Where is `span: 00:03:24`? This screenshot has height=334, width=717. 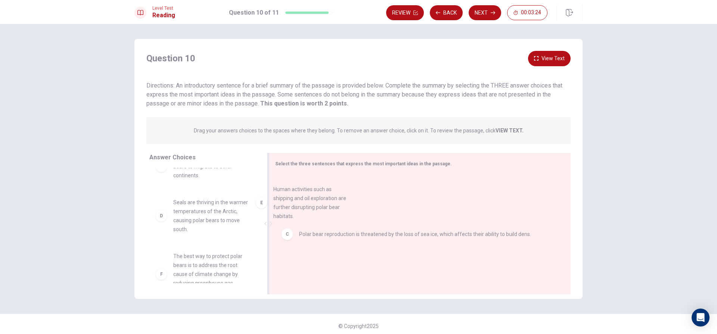 span: 00:03:24 is located at coordinates (531, 13).